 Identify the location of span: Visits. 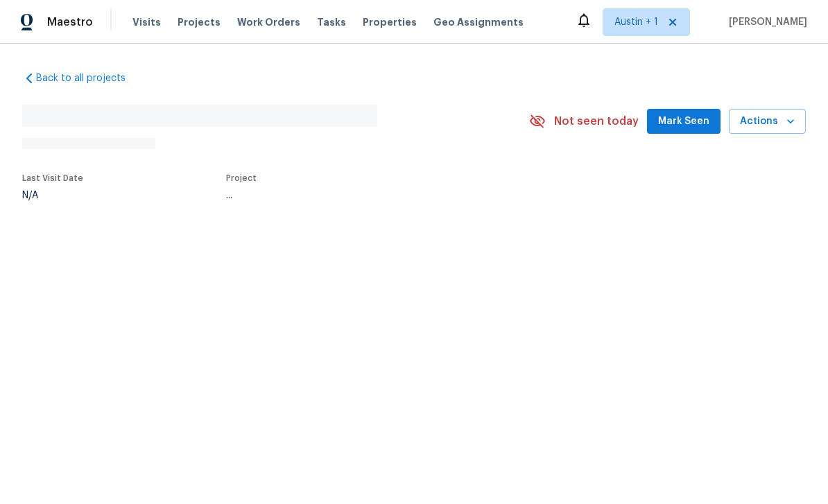
(146, 23).